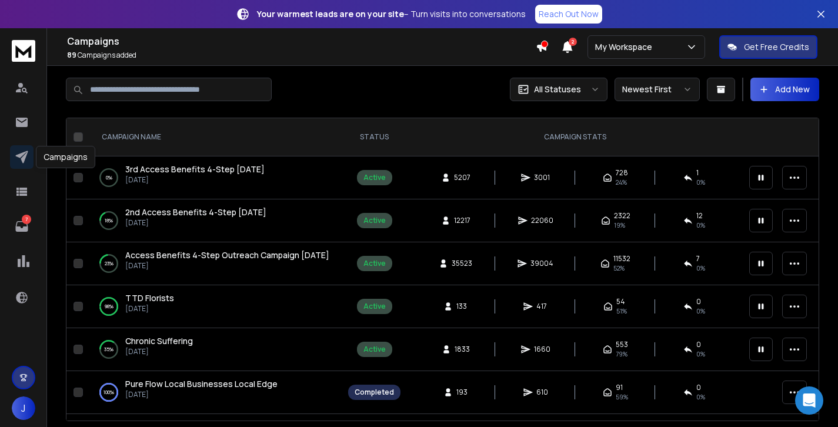  Describe the element at coordinates (24, 408) in the screenshot. I see `button: J` at that location.